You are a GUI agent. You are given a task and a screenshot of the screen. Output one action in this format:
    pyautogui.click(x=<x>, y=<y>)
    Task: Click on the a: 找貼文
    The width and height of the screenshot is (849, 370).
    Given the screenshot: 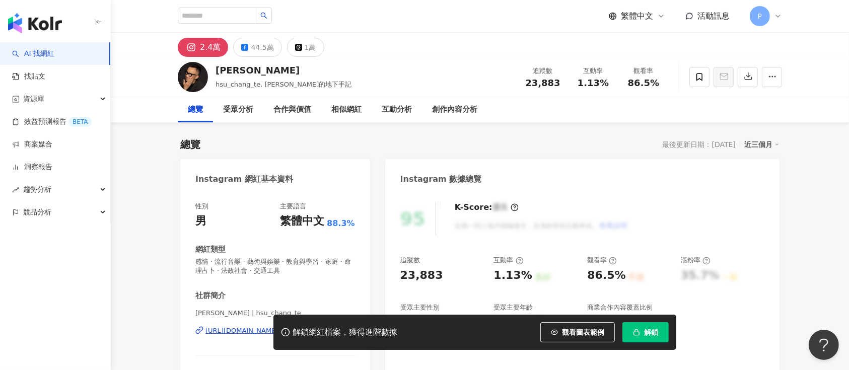 What is the action you would take?
    pyautogui.click(x=29, y=77)
    